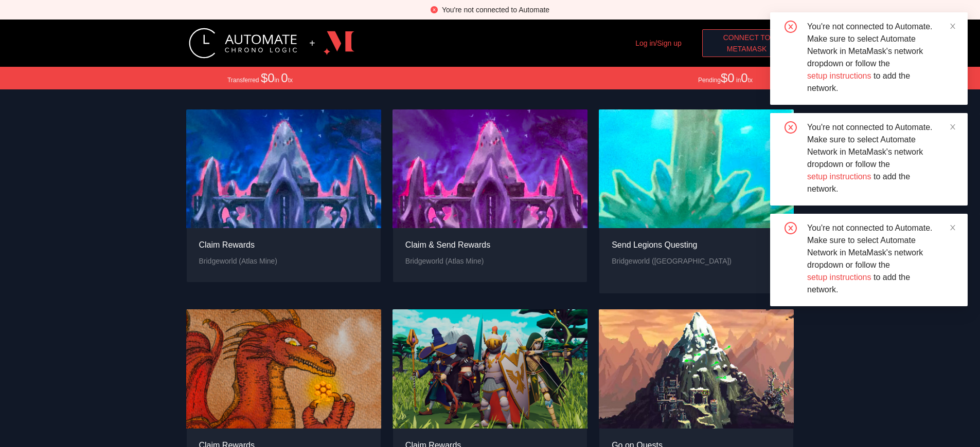 The width and height of the screenshot is (980, 447). What do you see at coordinates (447, 245) in the screenshot?
I see `div: Claim & Send Rewards` at bounding box center [447, 245].